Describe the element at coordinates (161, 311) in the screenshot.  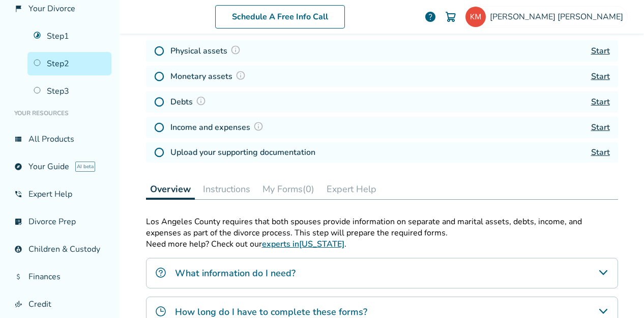
I see `img: How long do I have to complete these forms?` at that location.